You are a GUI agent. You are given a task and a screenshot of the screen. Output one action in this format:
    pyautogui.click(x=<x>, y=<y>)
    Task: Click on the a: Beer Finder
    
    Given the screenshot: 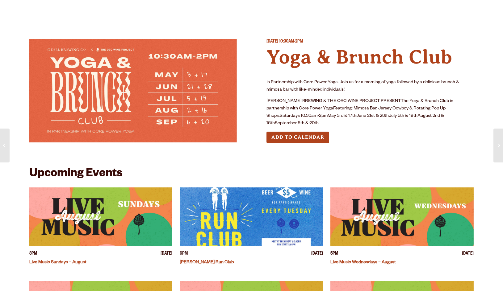 What is the action you would take?
    pyautogui.click(x=436, y=11)
    